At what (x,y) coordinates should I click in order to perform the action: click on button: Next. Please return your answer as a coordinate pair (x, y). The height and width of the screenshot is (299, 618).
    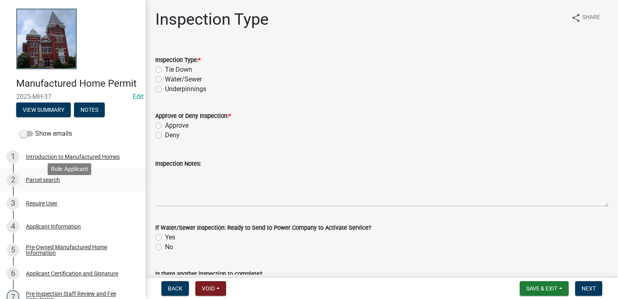
    Looking at the image, I should click on (589, 288).